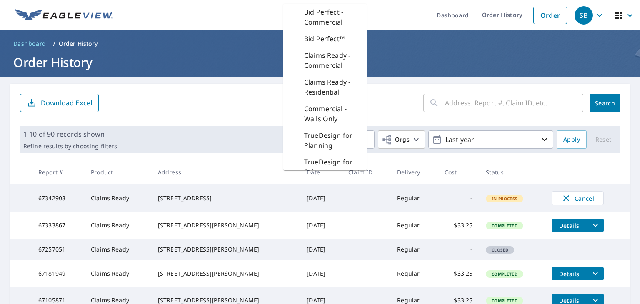 This screenshot has height=304, width=640. I want to click on p: Download Excel, so click(66, 103).